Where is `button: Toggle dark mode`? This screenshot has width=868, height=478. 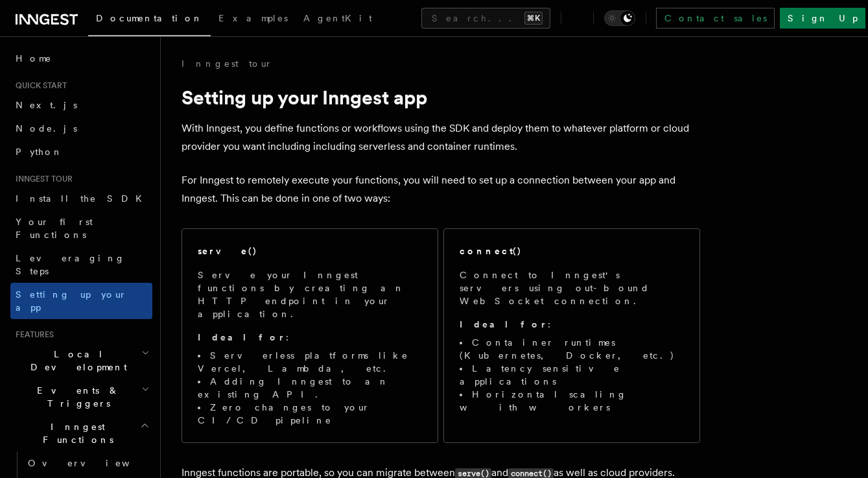 button: Toggle dark mode is located at coordinates (619, 18).